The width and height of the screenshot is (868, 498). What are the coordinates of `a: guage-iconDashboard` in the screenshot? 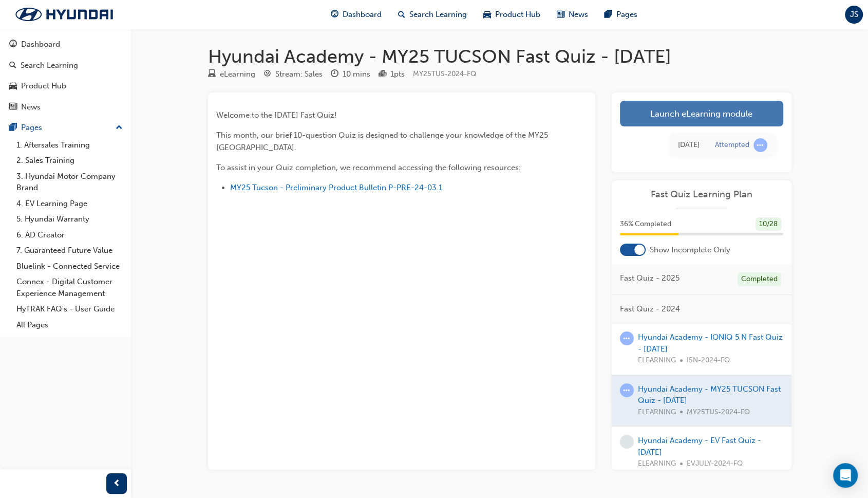 It's located at (356, 15).